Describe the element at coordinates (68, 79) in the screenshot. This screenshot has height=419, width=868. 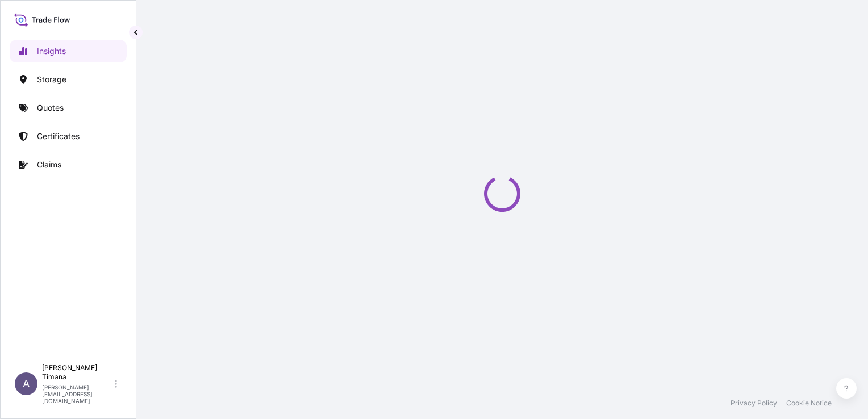
I see `a: Storage` at that location.